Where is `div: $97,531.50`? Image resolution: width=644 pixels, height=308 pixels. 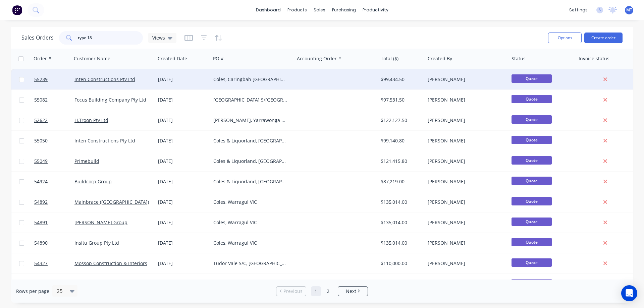 div: $97,531.50 is located at coordinates (400, 100).